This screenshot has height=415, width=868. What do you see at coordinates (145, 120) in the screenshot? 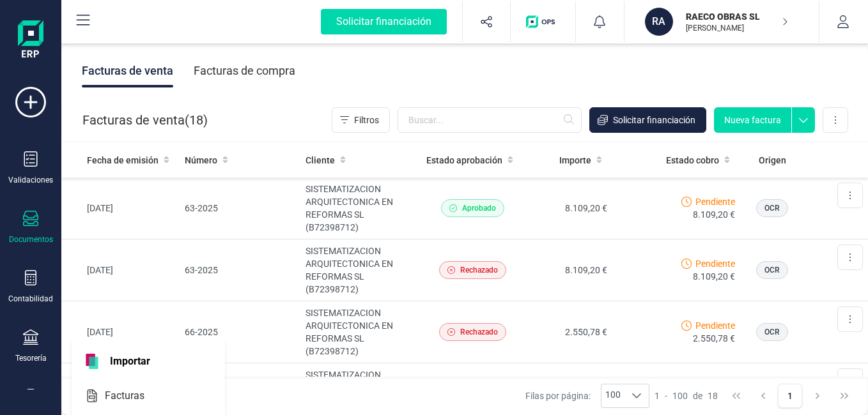
I see `div: Facturas de venta ( )` at bounding box center [145, 120].